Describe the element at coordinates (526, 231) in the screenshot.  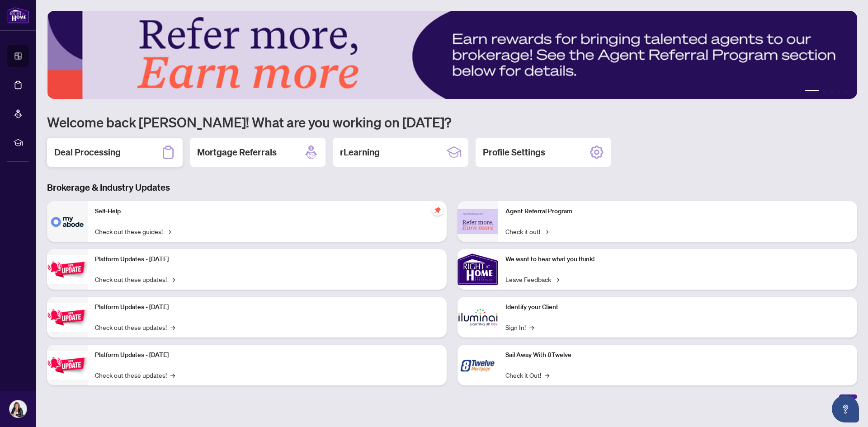
I see `a: Check it out!→` at that location.